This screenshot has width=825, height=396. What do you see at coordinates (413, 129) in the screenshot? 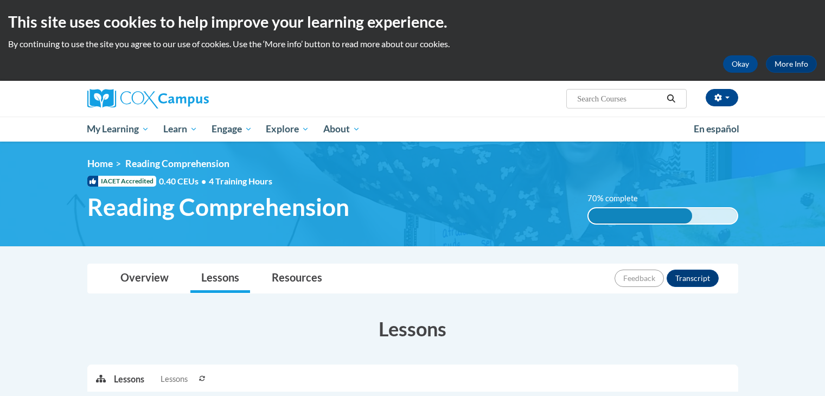
I see `div: Main menu` at bounding box center [413, 129].